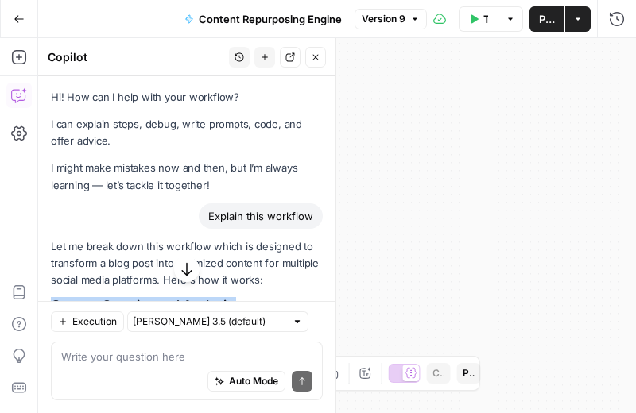 The height and width of the screenshot is (413, 636). I want to click on span: Version 9, so click(383, 19).